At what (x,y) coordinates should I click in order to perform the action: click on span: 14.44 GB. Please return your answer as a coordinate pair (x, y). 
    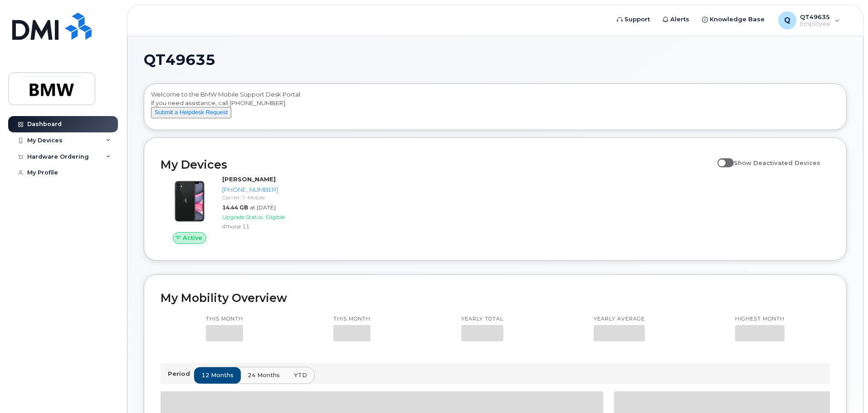
    Looking at the image, I should click on (235, 207).